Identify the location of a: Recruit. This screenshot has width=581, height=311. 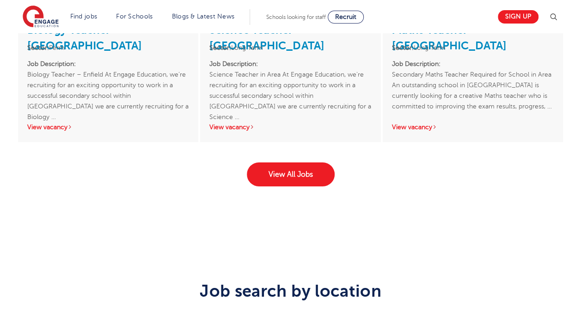
(345, 17).